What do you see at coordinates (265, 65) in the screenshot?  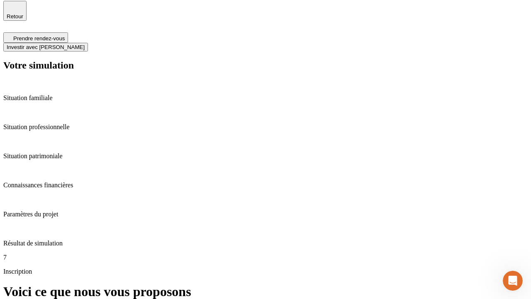 I see `h2: Votre simulation` at bounding box center [265, 65].